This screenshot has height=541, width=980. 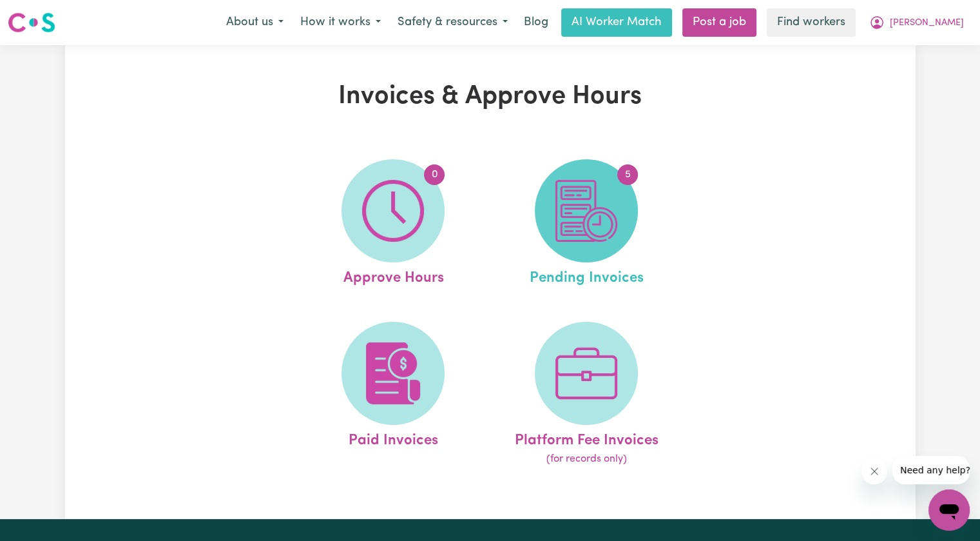 What do you see at coordinates (32, 22) in the screenshot?
I see `img: Careseekers logo` at bounding box center [32, 22].